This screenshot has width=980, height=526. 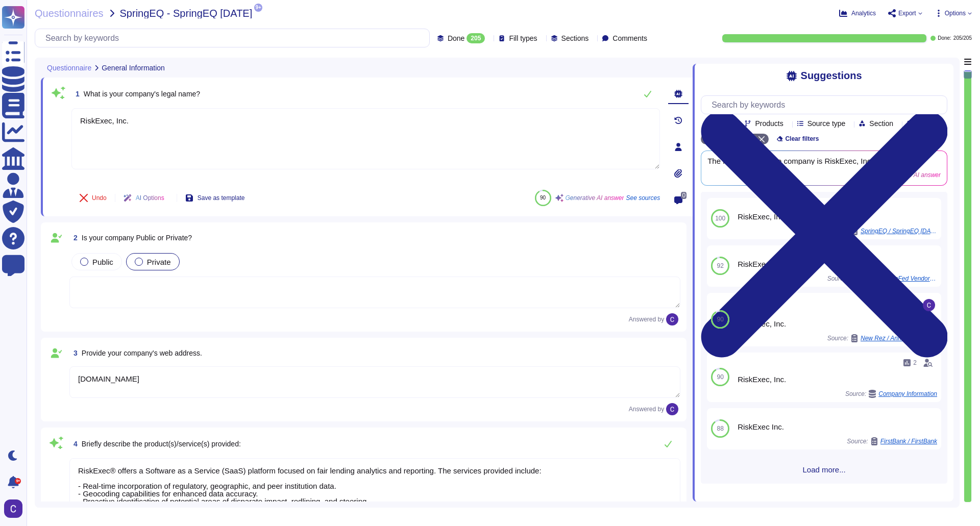 I want to click on button: Analytics, so click(x=857, y=13).